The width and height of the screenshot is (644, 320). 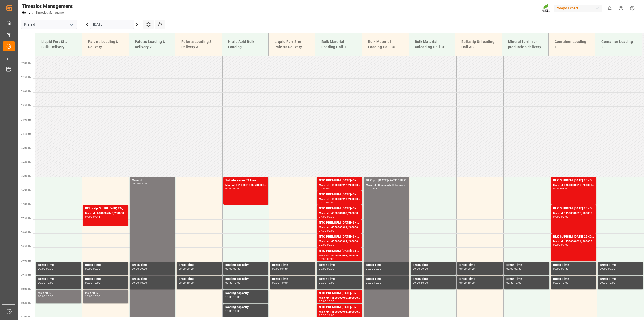 I want to click on div: Nitric Acid Bulk Loading, so click(x=245, y=44).